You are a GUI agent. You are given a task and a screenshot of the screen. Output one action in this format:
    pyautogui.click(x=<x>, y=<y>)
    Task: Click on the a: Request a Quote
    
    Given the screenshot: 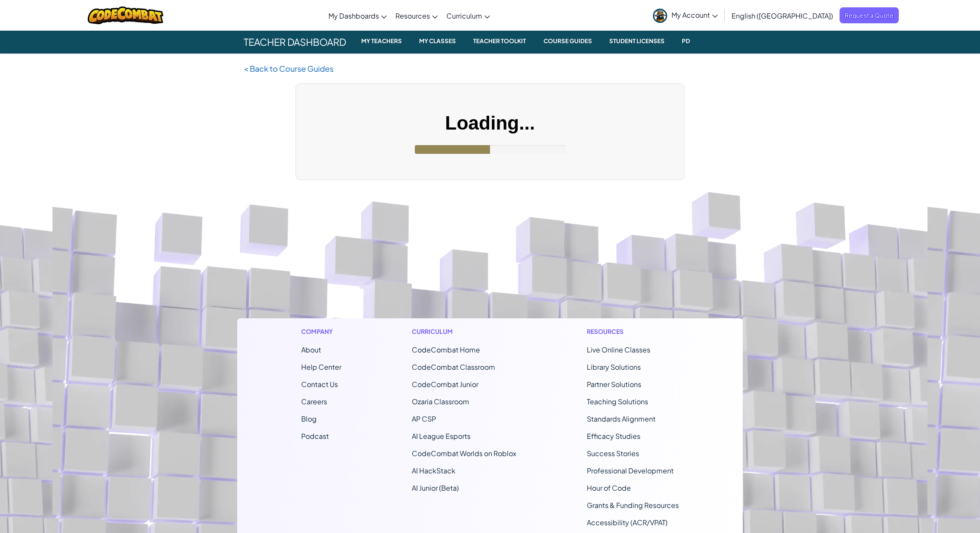 What is the action you would take?
    pyautogui.click(x=869, y=15)
    